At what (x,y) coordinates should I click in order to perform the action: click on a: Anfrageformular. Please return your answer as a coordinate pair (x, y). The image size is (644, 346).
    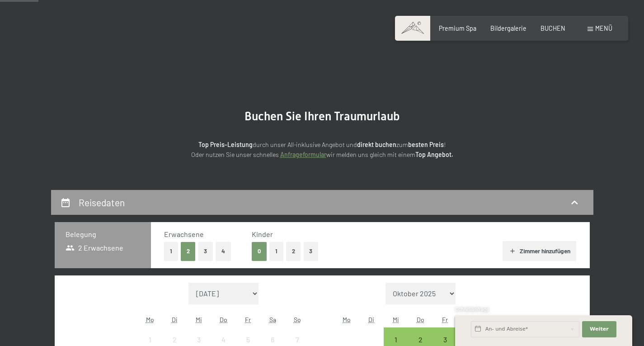
    Looking at the image, I should click on (303, 154).